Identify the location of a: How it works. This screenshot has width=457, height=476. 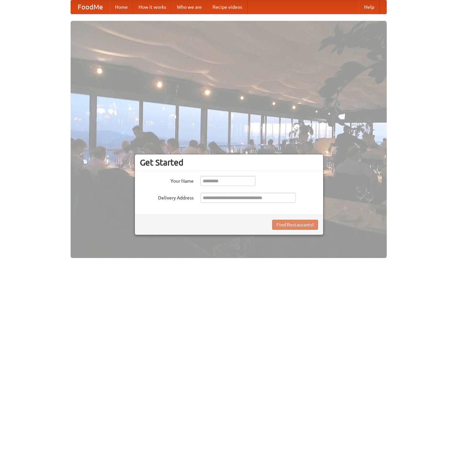
(153, 7).